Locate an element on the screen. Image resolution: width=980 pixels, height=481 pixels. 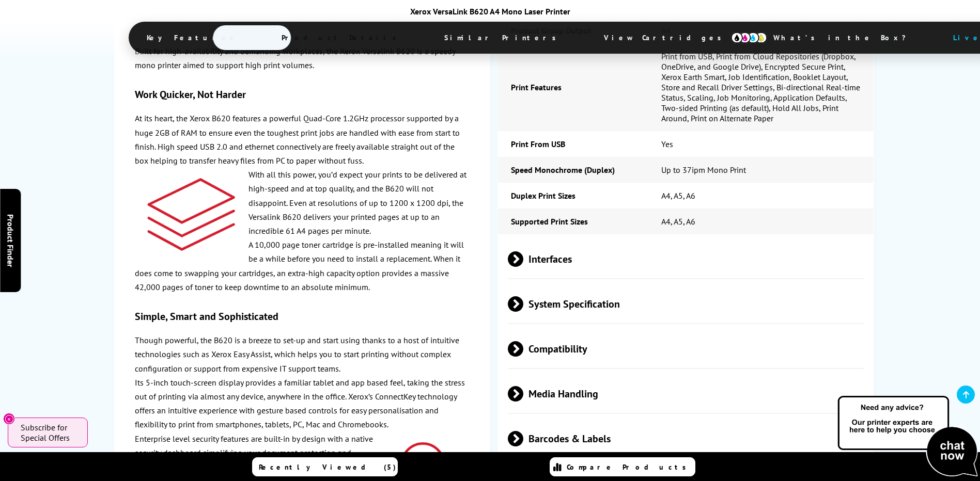
span: Compatibility is located at coordinates (686, 348).